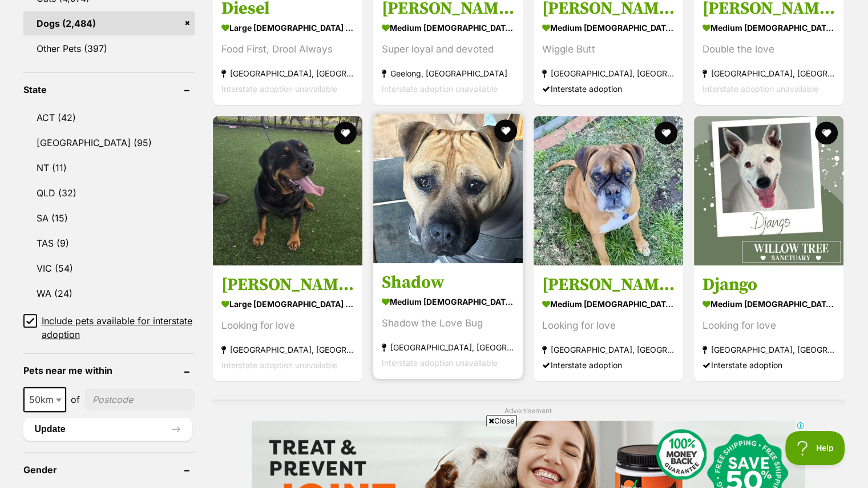 Image resolution: width=868 pixels, height=488 pixels. I want to click on header: State, so click(109, 90).